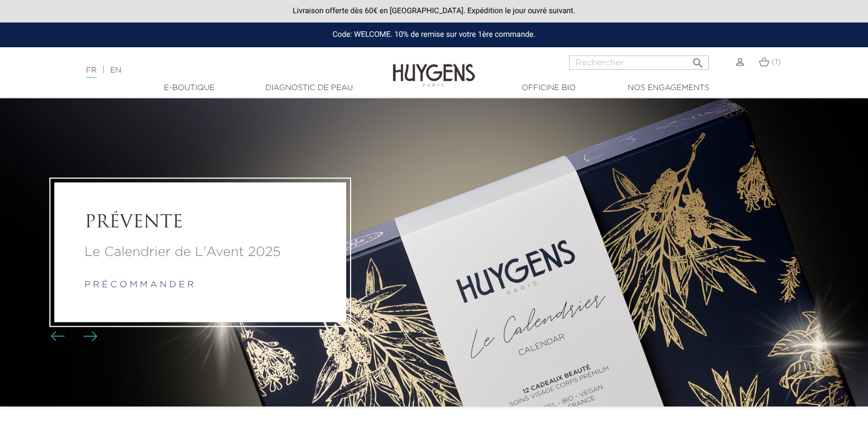 The image size is (868, 440). I want to click on h2: PRÉVENTE, so click(201, 224).